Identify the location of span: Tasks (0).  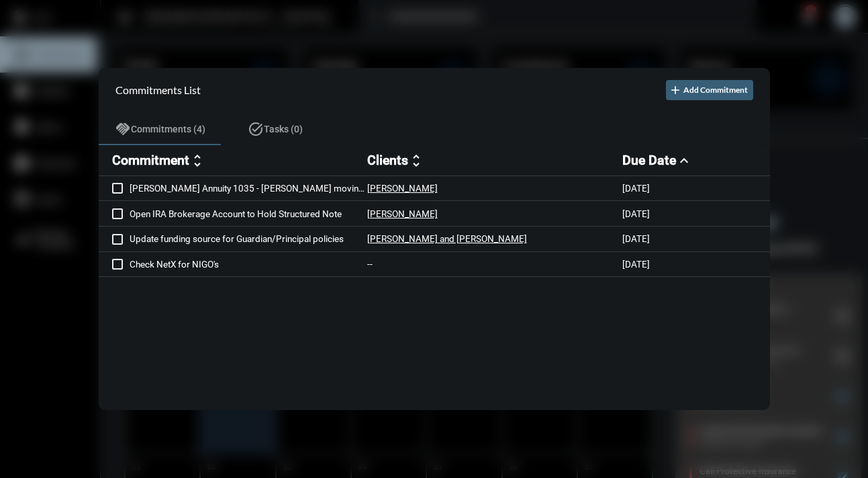
(284, 129).